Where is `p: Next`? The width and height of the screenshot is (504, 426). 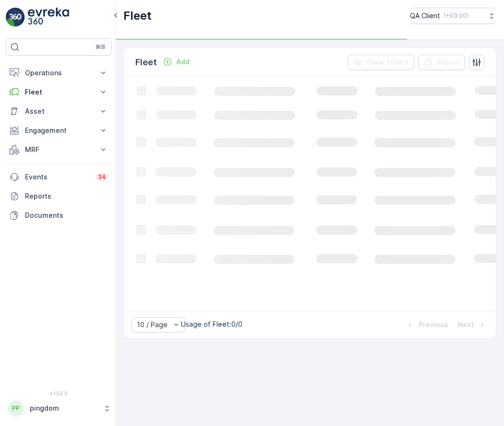 p: Next is located at coordinates (465, 324).